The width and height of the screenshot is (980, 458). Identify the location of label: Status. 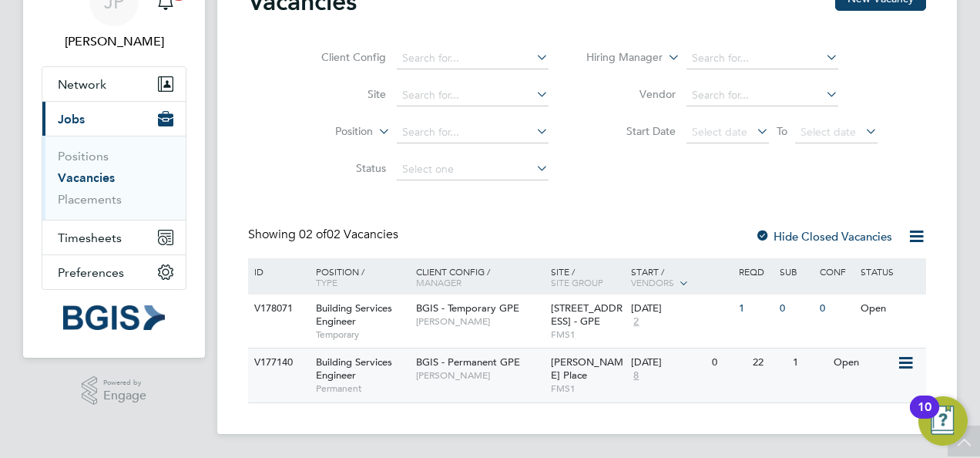
(341, 168).